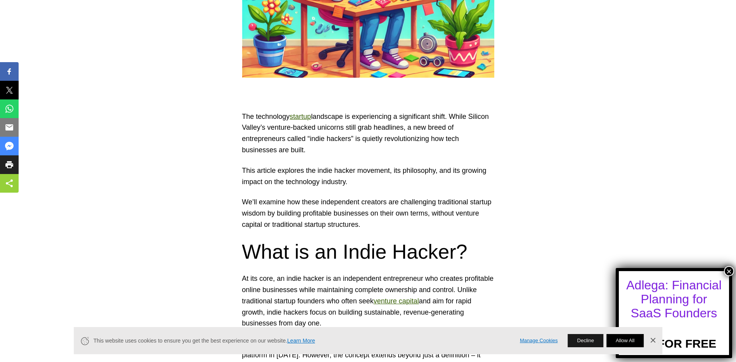 This screenshot has width=736, height=362. Describe the element at coordinates (539, 340) in the screenshot. I see `a: Manage Cookies` at that location.